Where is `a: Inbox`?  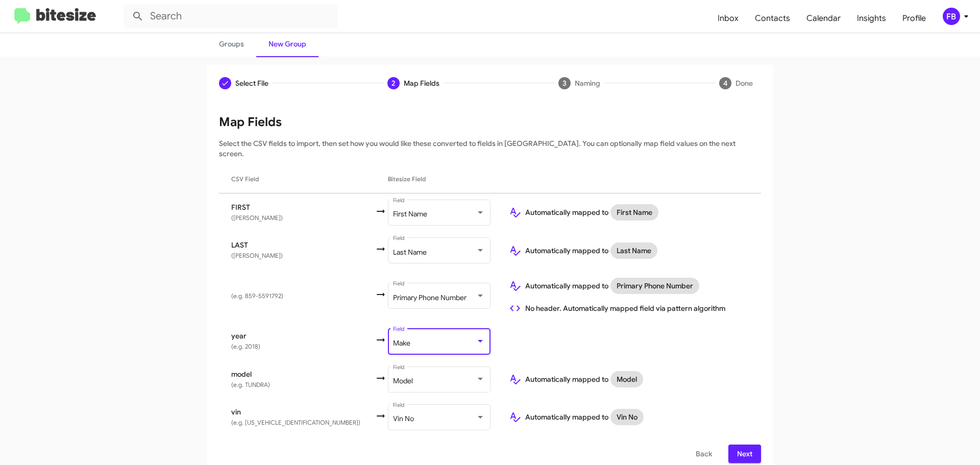 a: Inbox is located at coordinates (727, 18).